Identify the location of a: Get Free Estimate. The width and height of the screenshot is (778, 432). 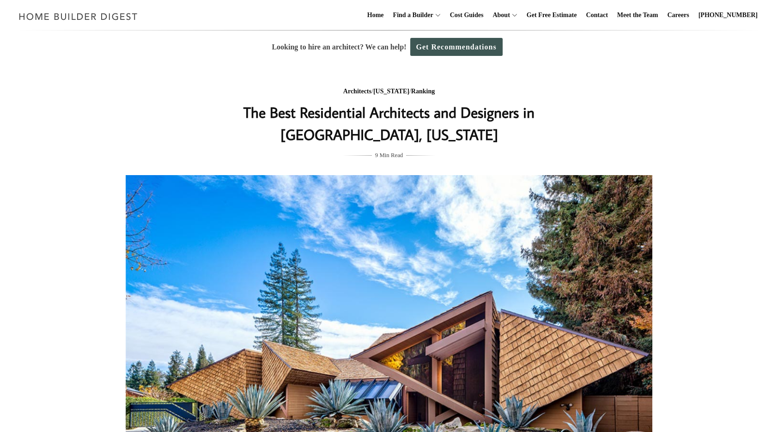
(551, 15).